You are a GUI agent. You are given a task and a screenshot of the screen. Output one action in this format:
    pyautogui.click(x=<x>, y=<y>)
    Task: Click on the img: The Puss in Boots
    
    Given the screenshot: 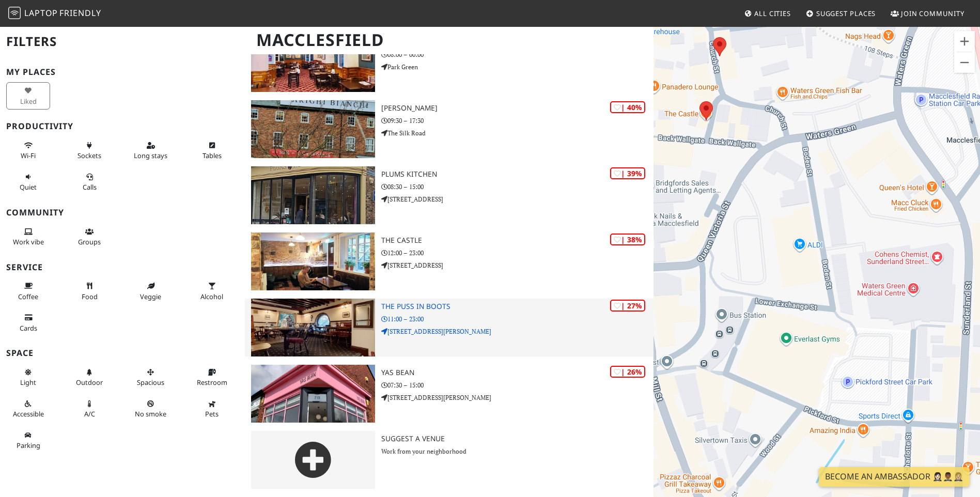 What is the action you would take?
    pyautogui.click(x=312, y=327)
    